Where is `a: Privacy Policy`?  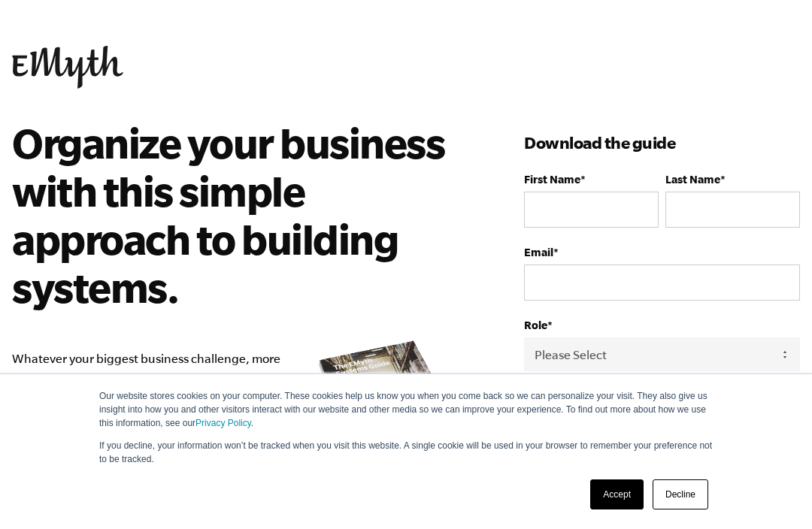
a: Privacy Policy is located at coordinates (223, 423).